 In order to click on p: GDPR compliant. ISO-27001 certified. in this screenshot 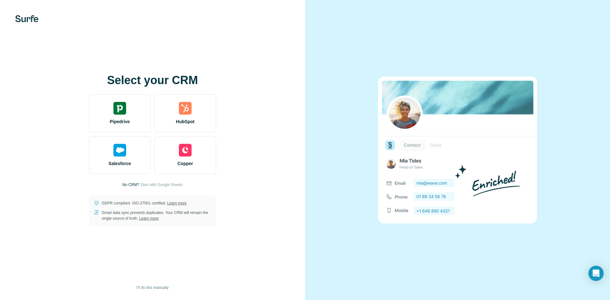, I will do `click(144, 203)`.